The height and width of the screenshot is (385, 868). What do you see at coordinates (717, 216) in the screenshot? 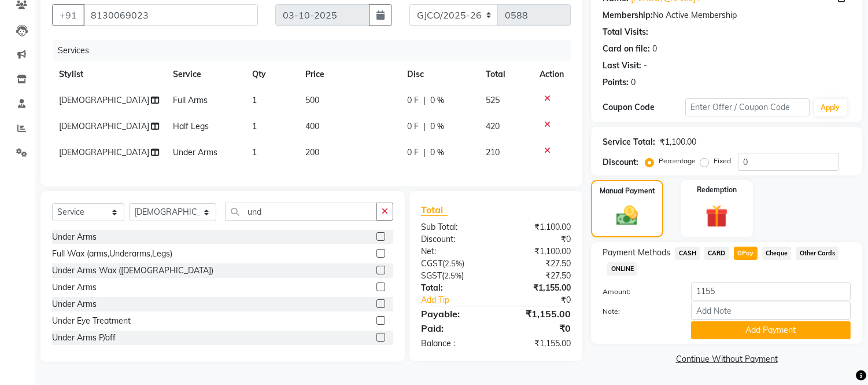
I see `img: _gift.svg` at bounding box center [717, 216].